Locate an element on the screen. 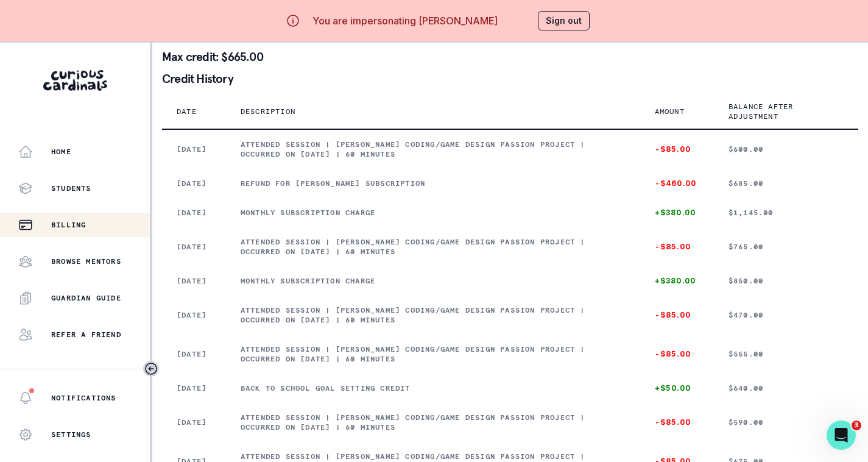  p: +$50.00 is located at coordinates (676, 388).